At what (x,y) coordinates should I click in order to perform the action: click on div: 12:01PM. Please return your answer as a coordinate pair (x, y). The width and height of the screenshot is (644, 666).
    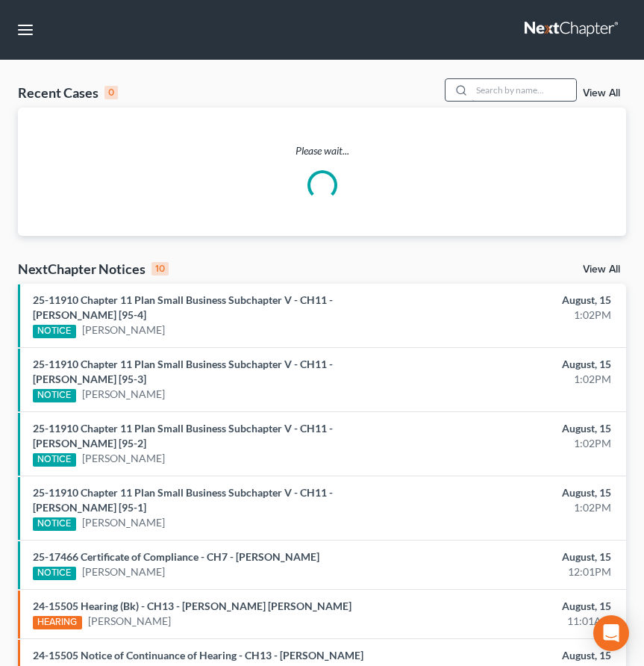
    Looking at the image, I should click on (520, 573).